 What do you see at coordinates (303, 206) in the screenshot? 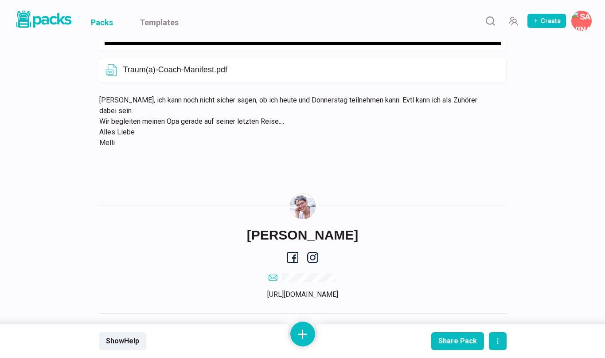
I see `img: Savina Tilmann` at bounding box center [303, 206].